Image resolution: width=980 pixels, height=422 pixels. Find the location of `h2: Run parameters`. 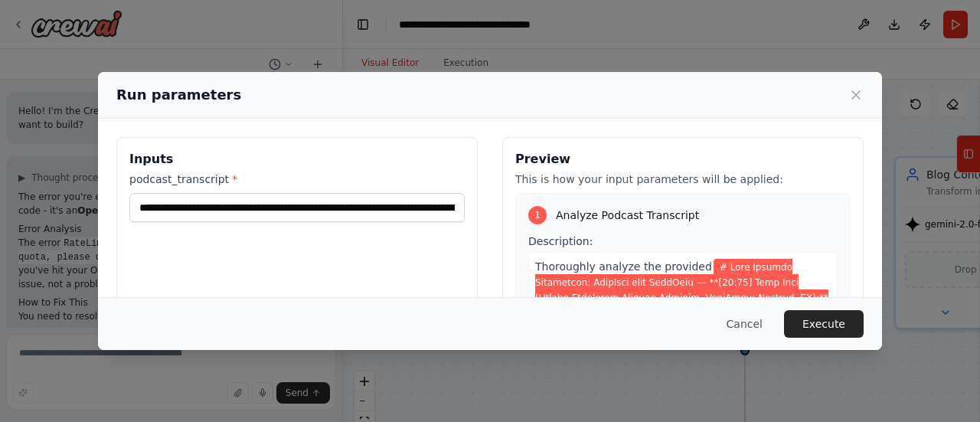

h2: Run parameters is located at coordinates (178, 95).